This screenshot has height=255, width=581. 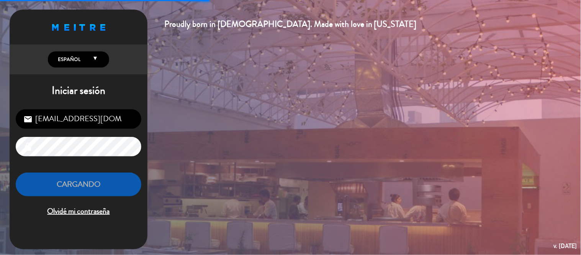 I want to click on input: Correo Electrónico, so click(x=78, y=119).